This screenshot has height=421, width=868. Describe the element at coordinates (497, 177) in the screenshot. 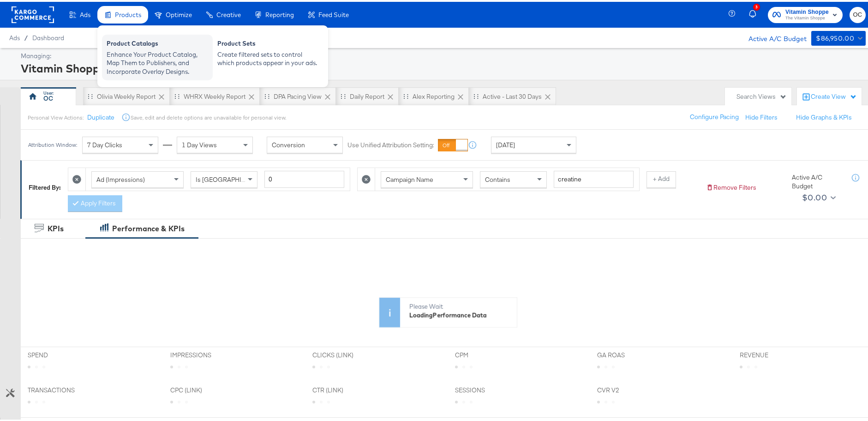

I see `span: Contains` at that location.